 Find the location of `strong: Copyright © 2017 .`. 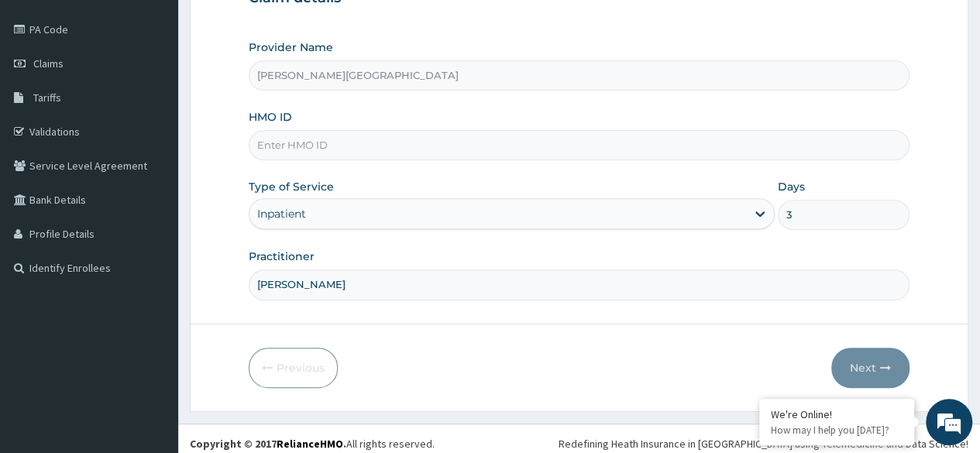

strong: Copyright © 2017 . is located at coordinates (268, 443).